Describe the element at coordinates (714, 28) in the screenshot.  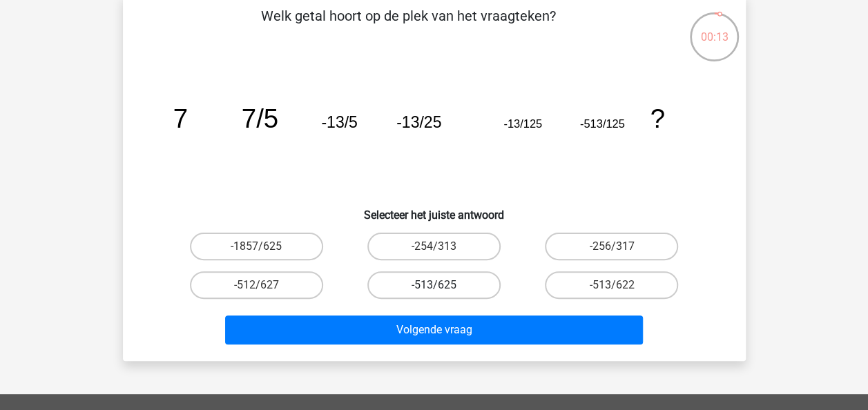
I see `div: 00:13` at that location.